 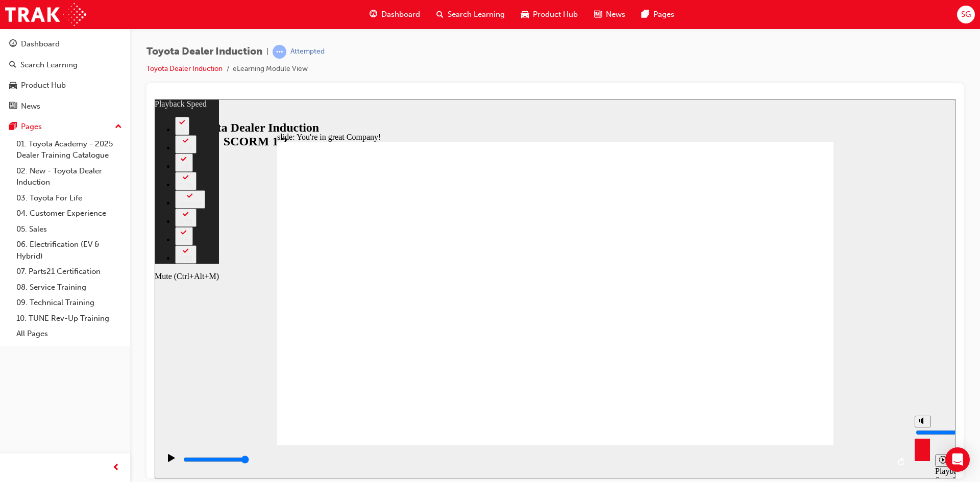 I want to click on span: Dashboard, so click(x=400, y=14).